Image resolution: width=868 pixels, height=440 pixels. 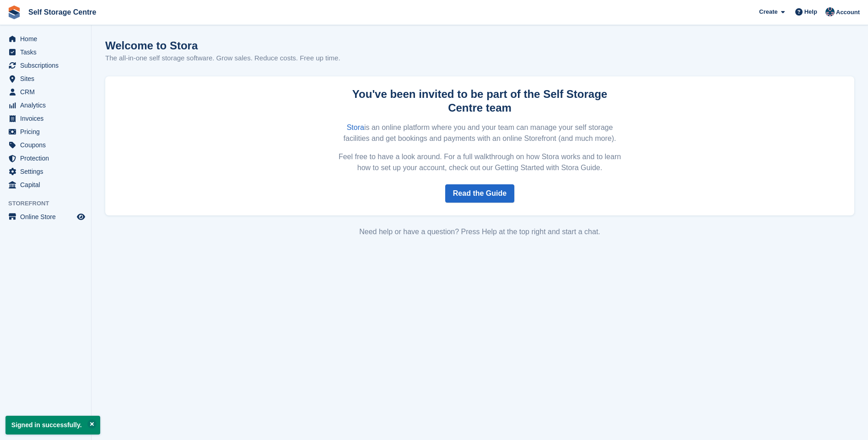 I want to click on a: Stora, so click(x=356, y=127).